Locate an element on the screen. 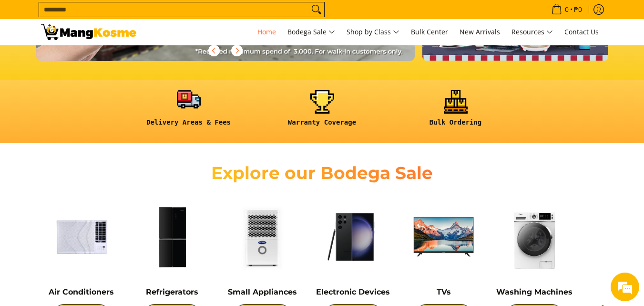 The image size is (644, 306). button: Next is located at coordinates (237, 51).